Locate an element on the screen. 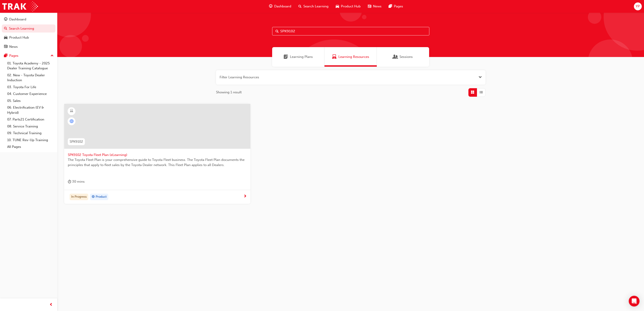 Image resolution: width=644 pixels, height=311 pixels. button: Pages is located at coordinates (29, 56).